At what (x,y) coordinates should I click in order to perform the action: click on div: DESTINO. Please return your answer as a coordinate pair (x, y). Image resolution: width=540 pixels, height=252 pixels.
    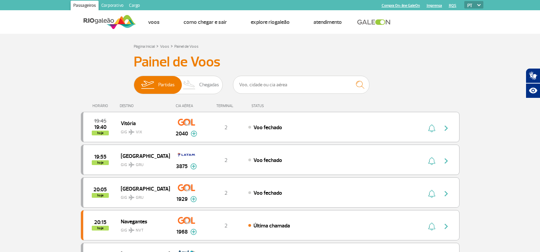
    Looking at the image, I should click on (145, 106).